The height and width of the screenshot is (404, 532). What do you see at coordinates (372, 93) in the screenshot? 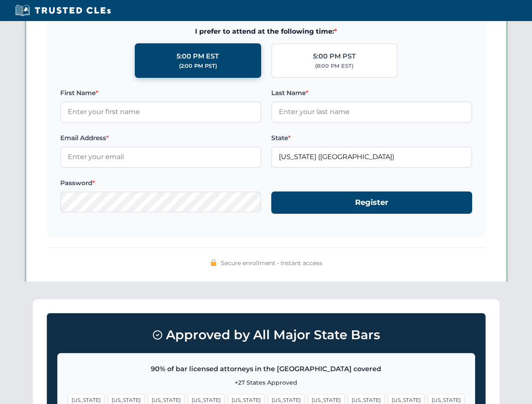
I see `label: Last Name` at bounding box center [372, 93].